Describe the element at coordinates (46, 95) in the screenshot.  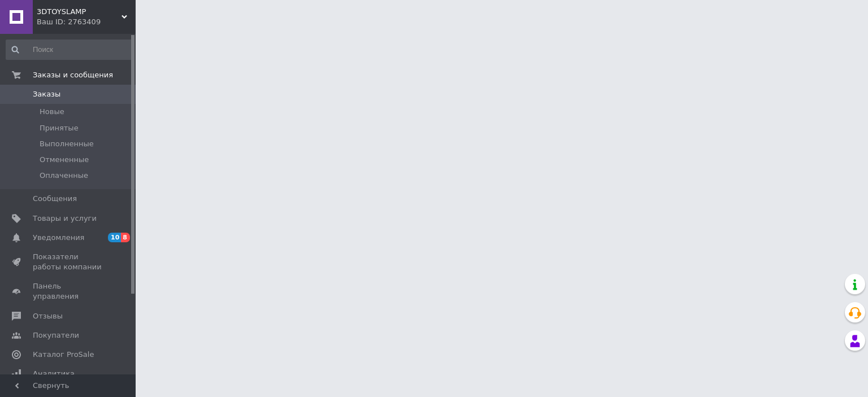
I see `span: Заказы` at that location.